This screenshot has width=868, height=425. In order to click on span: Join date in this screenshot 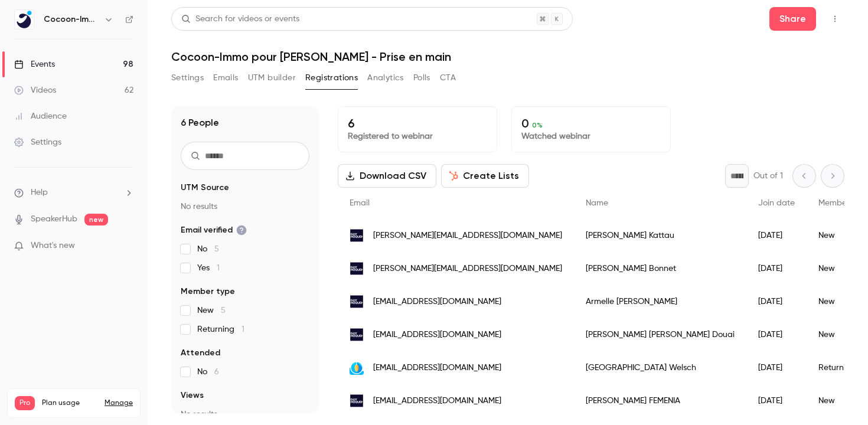, I will do `click(777, 203)`.